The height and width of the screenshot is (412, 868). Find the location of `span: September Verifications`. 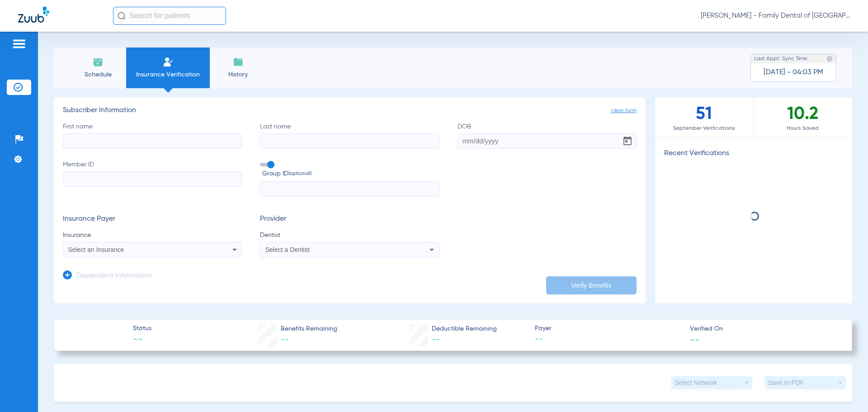

span: September Verifications is located at coordinates (704, 128).